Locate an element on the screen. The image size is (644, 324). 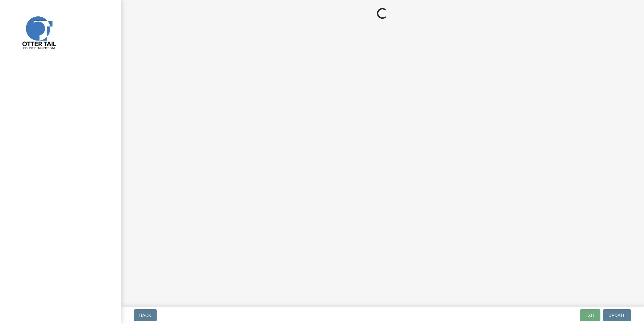
button: Exit is located at coordinates (590, 316).